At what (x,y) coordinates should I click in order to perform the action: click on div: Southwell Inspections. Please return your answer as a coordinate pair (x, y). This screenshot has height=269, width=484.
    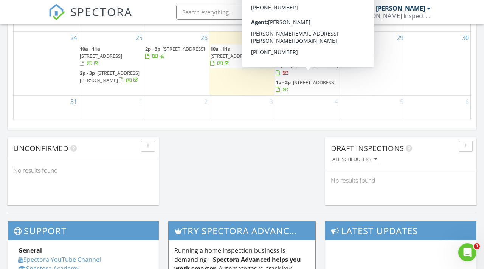
    Looking at the image, I should click on (393, 16).